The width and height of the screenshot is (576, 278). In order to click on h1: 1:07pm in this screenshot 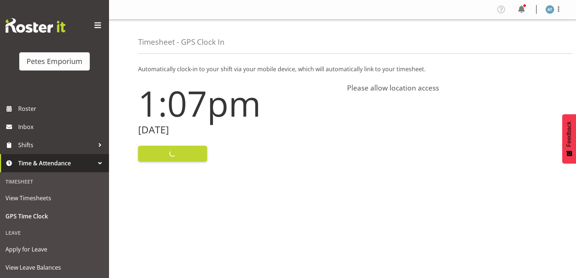, I will do `click(238, 103)`.